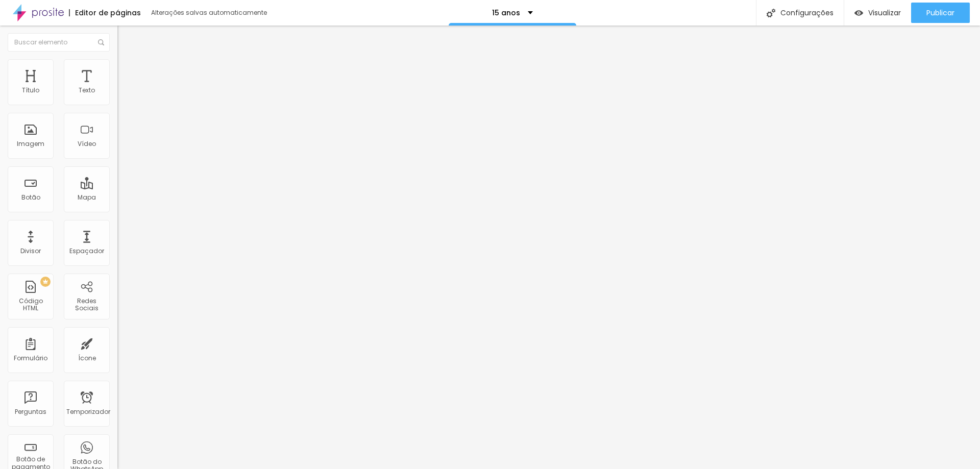  Describe the element at coordinates (87, 144) in the screenshot. I see `font: Vídeo` at that location.